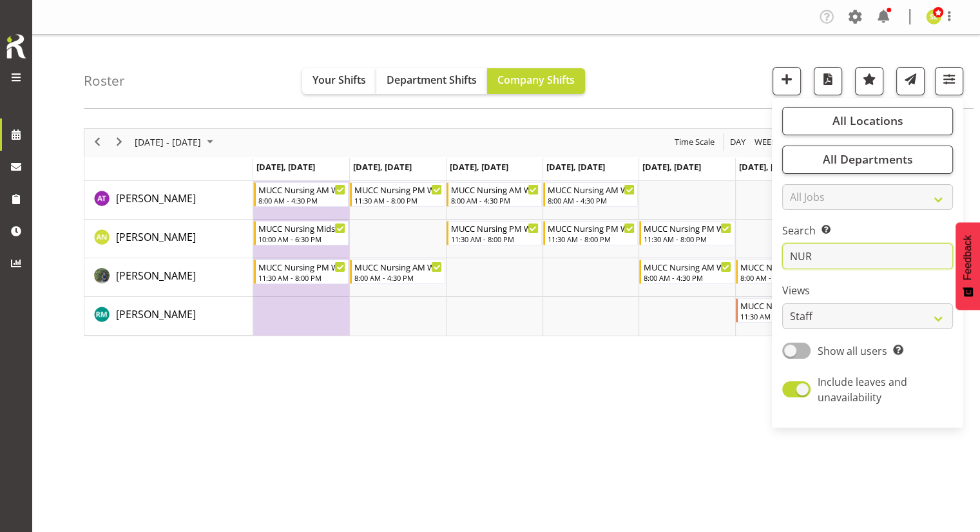 This screenshot has height=532, width=980. I want to click on button: October 2025, so click(176, 142).